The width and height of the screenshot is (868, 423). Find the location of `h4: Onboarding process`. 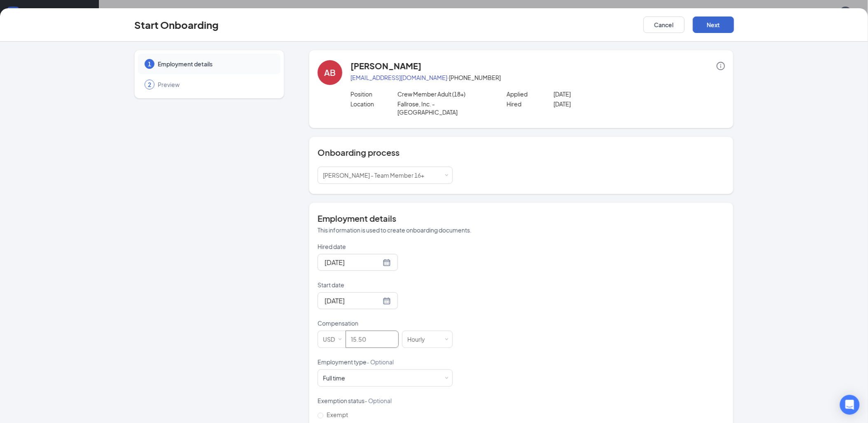

h4: Onboarding process is located at coordinates (521, 153).